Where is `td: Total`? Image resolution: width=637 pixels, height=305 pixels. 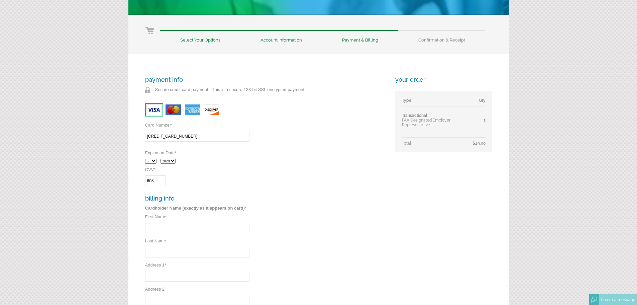
td: Total is located at coordinates (437, 141).